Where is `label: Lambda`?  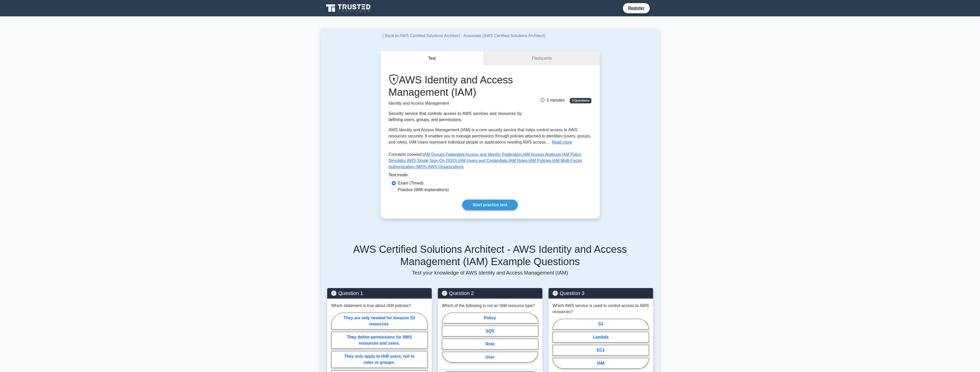
label: Lambda is located at coordinates (601, 337).